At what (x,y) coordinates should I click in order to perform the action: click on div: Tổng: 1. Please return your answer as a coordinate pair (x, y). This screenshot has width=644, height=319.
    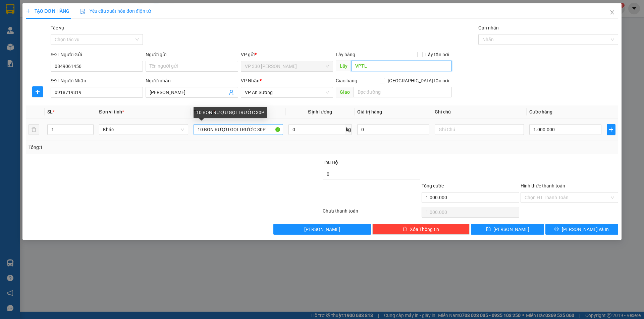
    Looking at the image, I should click on (139, 147).